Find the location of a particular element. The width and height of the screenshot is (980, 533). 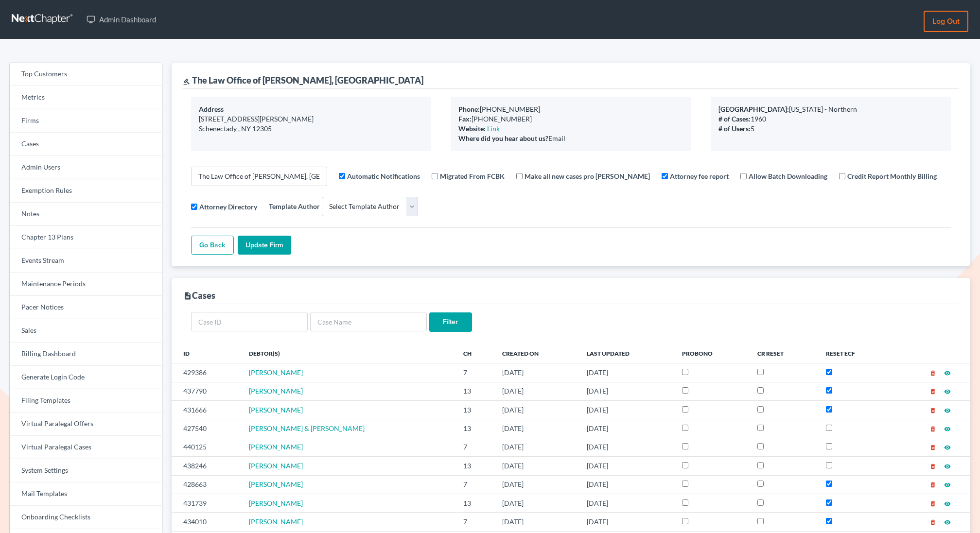

td: 440125 is located at coordinates (206, 447).